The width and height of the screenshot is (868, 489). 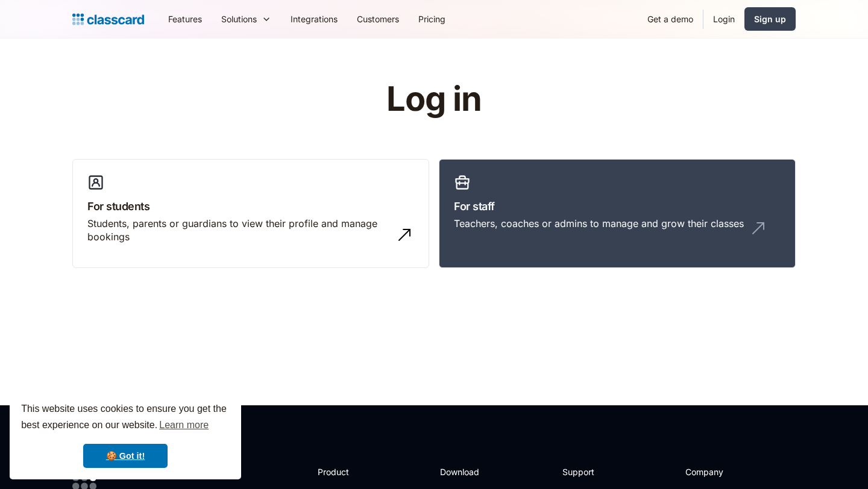 I want to click on a: learn more about cookies, so click(x=184, y=425).